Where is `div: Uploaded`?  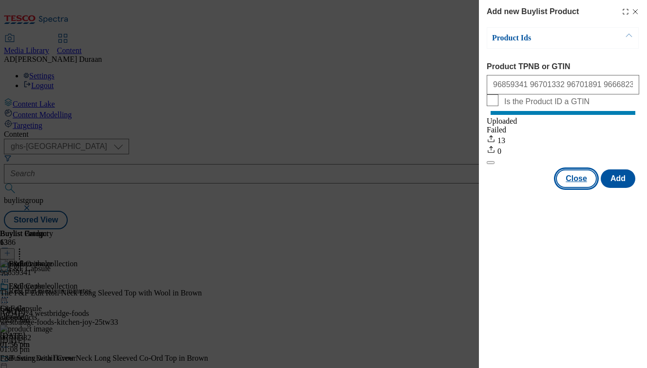 div: Uploaded is located at coordinates (563, 121).